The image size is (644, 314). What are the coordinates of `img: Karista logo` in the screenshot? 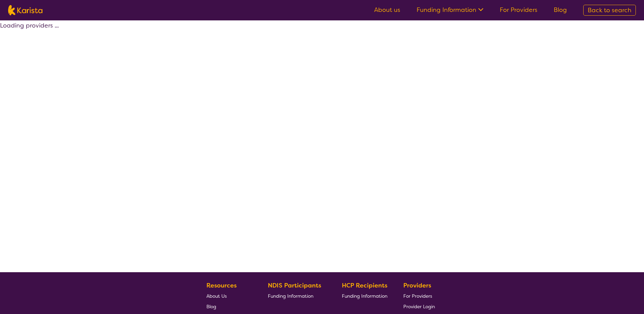 It's located at (25, 10).